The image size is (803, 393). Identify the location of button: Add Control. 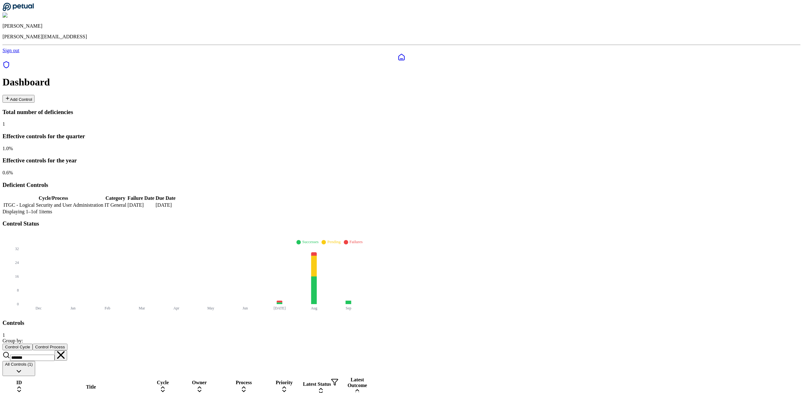
(19, 99).